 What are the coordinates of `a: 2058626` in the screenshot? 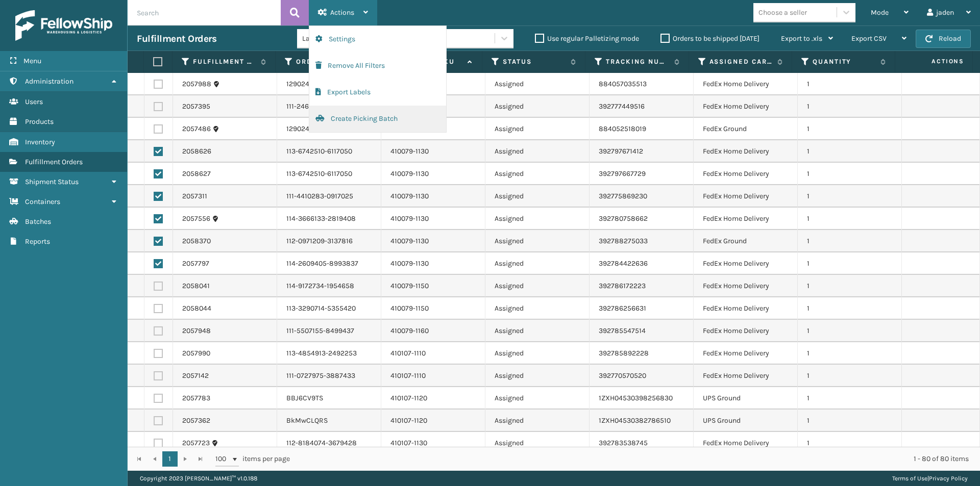 It's located at (196, 151).